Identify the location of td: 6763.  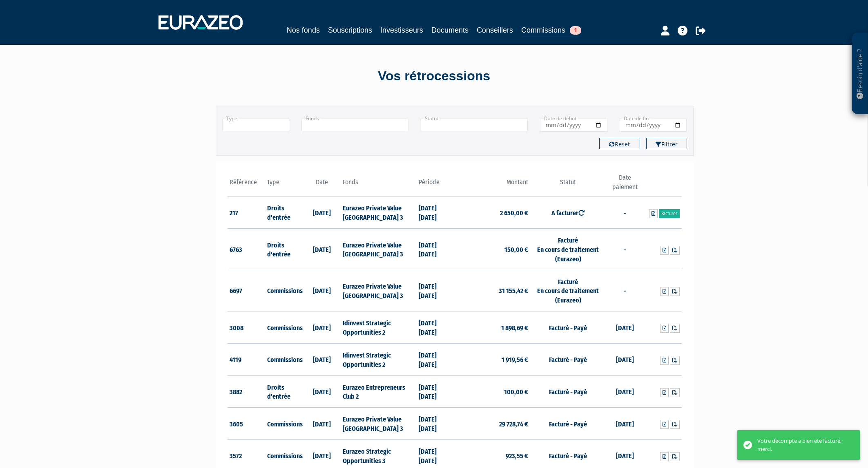
(246, 249).